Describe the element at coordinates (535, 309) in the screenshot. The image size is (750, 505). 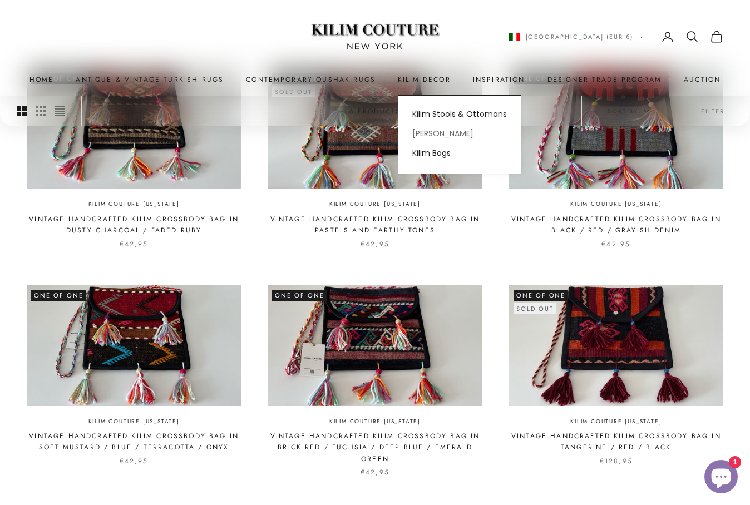
I see `sold-out-badge: Sold out` at that location.